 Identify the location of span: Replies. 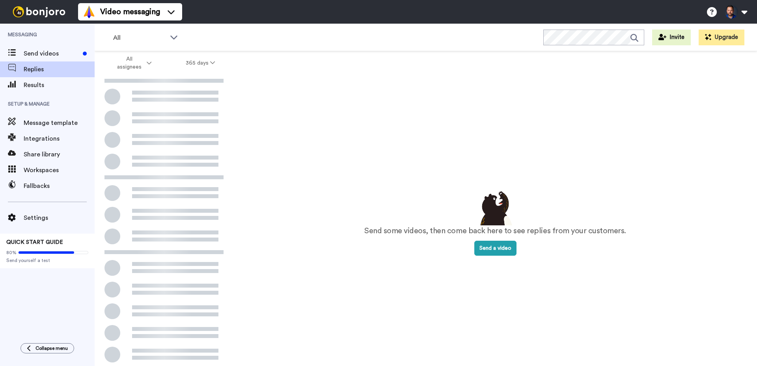
(59, 69).